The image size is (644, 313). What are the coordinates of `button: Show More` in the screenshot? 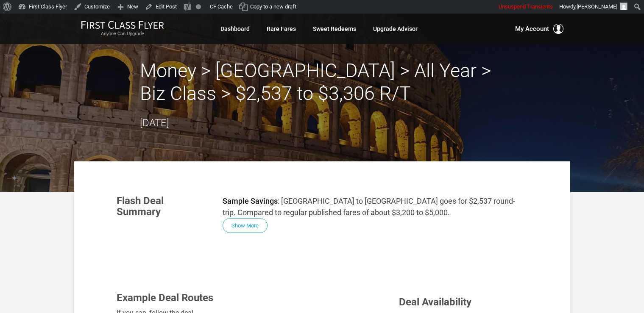 It's located at (245, 226).